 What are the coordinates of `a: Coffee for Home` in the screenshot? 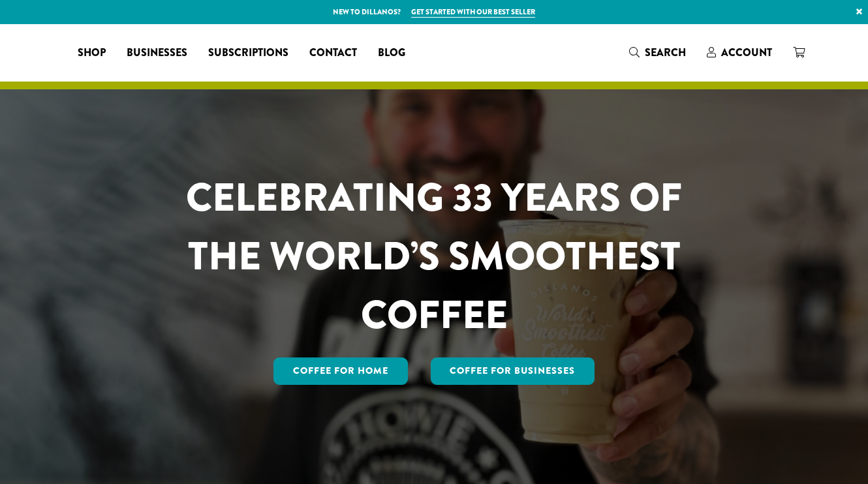 It's located at (341, 371).